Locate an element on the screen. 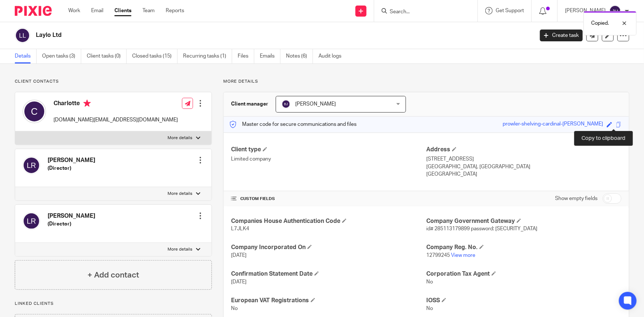 The height and width of the screenshot is (317, 644). h4: CUSTOM FIELDS is located at coordinates (328, 199).